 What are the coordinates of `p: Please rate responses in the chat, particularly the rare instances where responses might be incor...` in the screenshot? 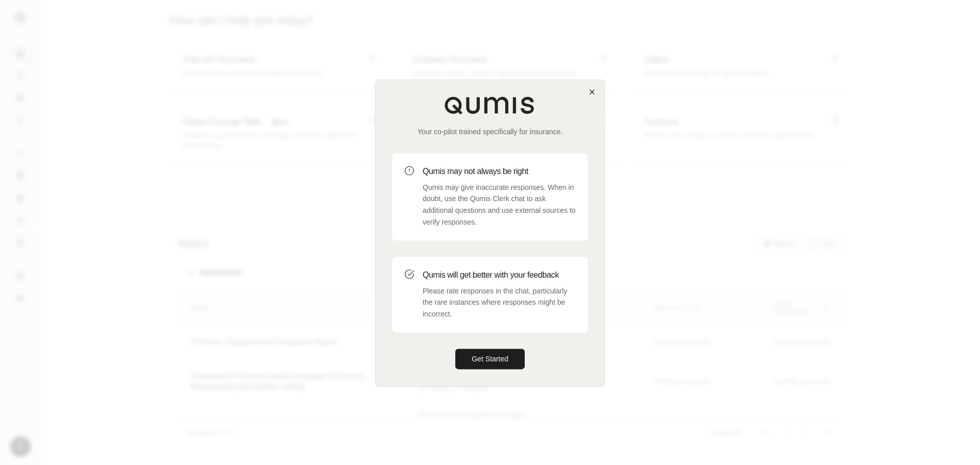 It's located at (499, 302).